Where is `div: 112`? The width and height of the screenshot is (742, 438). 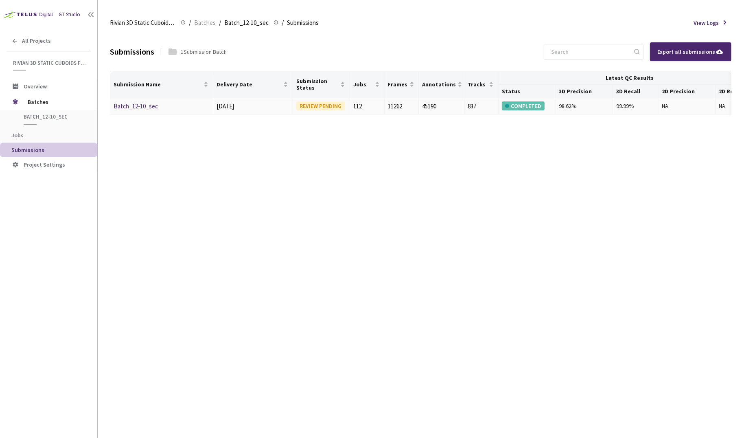
div: 112 is located at coordinates (367, 106).